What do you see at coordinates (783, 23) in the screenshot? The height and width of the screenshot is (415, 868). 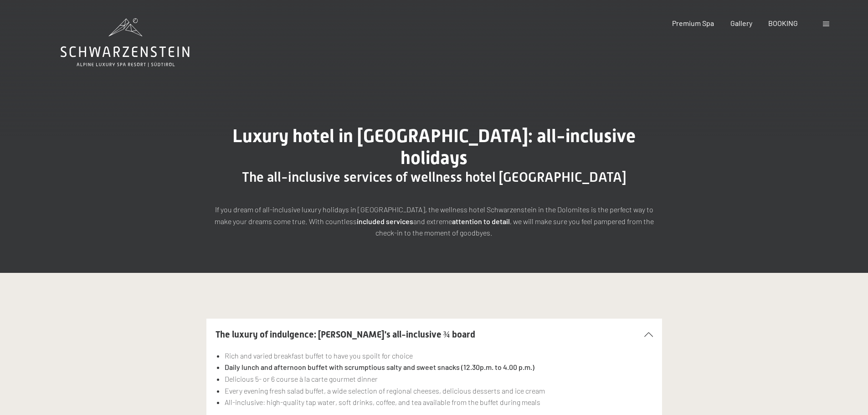 I see `a: BOOKING` at bounding box center [783, 23].